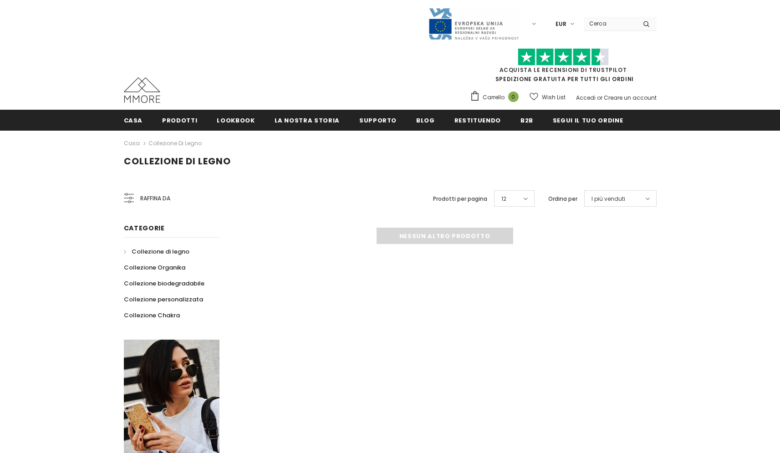 The width and height of the screenshot is (780, 453). What do you see at coordinates (563, 199) in the screenshot?
I see `label: Ordina per` at bounding box center [563, 199].